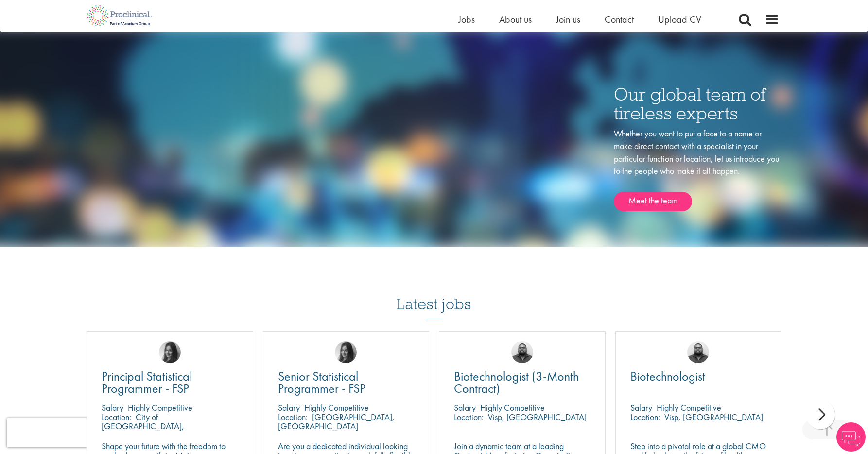 The width and height of the screenshot is (868, 454). What do you see at coordinates (619, 20) in the screenshot?
I see `span: Contact` at bounding box center [619, 20].